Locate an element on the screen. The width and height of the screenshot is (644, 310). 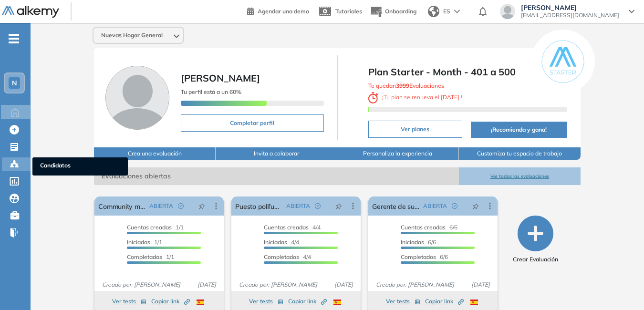
a: Gerente de sucursal is located at coordinates (395, 206).